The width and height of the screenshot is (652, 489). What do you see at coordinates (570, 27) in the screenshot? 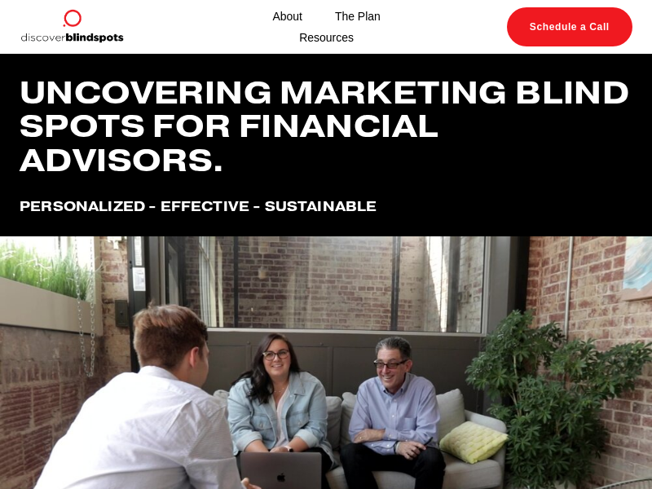
I see `a: Schedule a Call` at bounding box center [570, 27].